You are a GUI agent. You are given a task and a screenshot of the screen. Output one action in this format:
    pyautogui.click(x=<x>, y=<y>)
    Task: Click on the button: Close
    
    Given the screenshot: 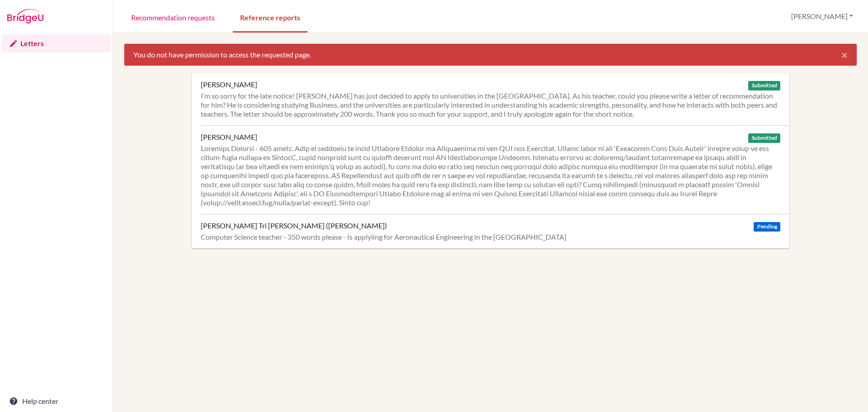 What is the action you would take?
    pyautogui.click(x=844, y=55)
    